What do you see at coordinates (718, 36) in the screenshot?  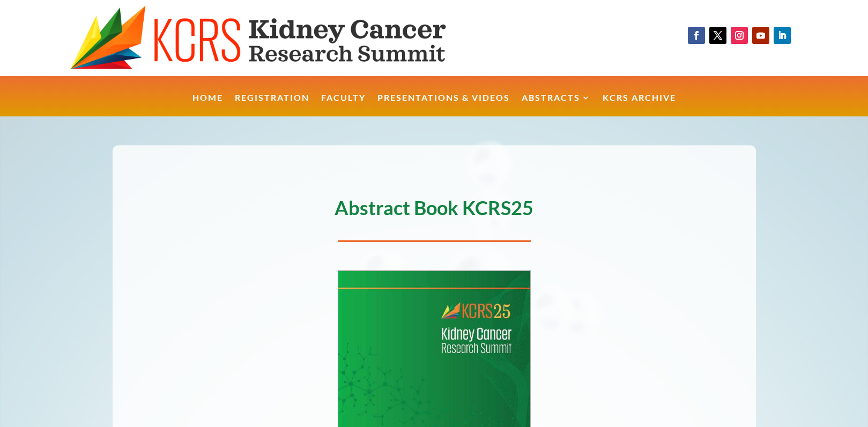 I see `a: Follow on X` at bounding box center [718, 36].